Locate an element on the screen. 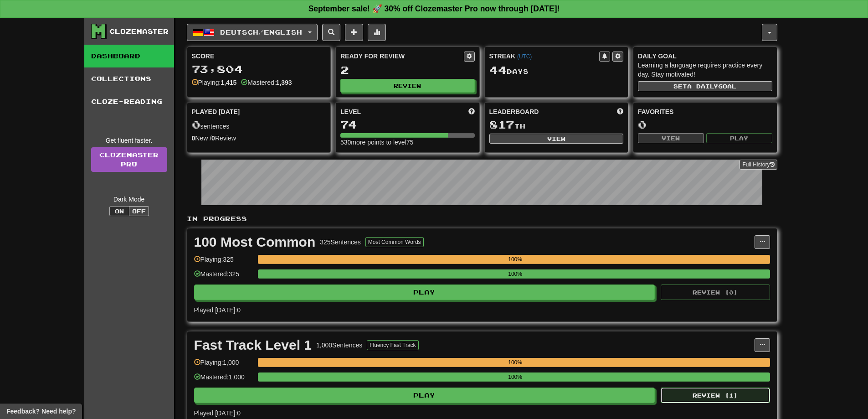 Image resolution: width=868 pixels, height=419 pixels. span: a daily is located at coordinates (703, 86).